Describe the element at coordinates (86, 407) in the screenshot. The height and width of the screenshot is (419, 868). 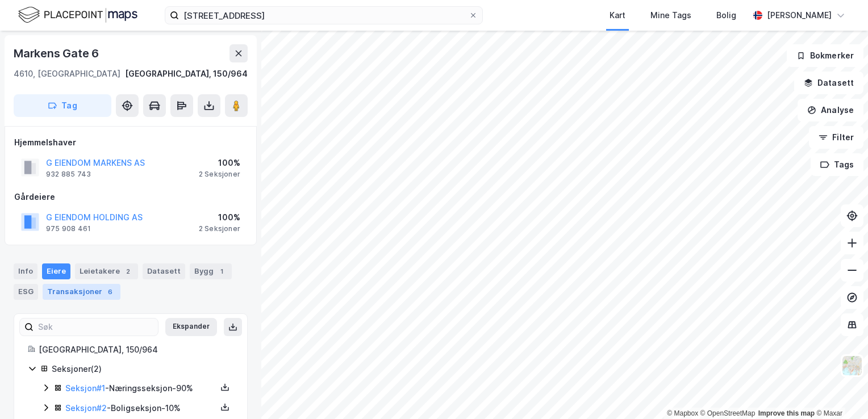
I see `a: Seksjon#2` at that location.